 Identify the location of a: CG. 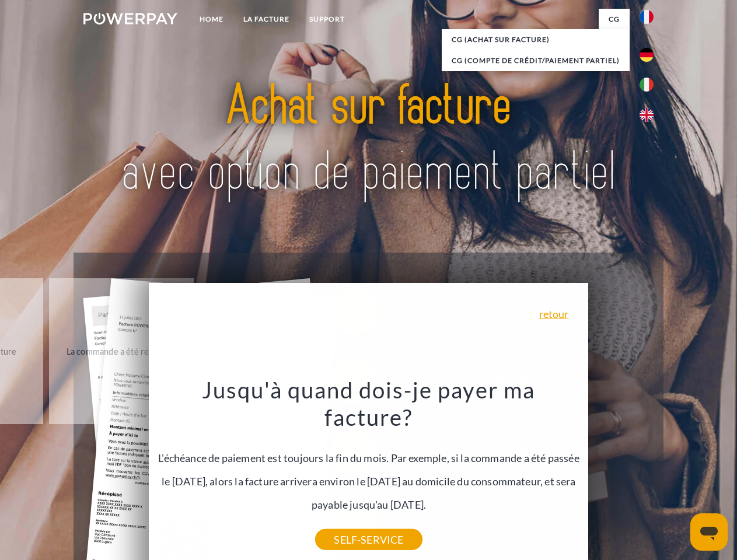
(614, 19).